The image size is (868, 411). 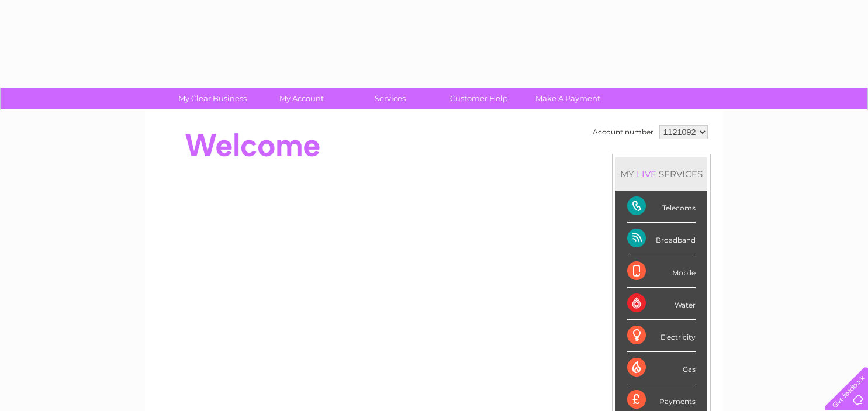 I want to click on div: Gas, so click(x=661, y=368).